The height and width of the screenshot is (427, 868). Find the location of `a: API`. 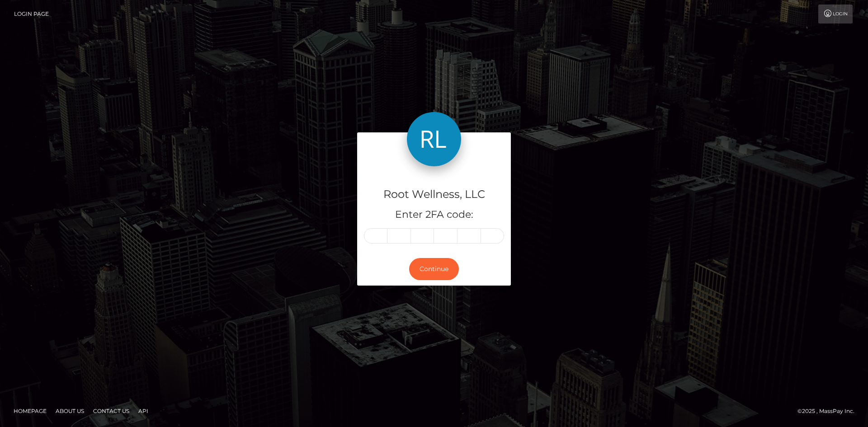

a: API is located at coordinates (144, 411).